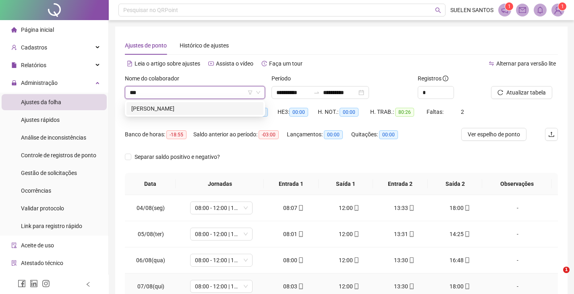 The height and width of the screenshot is (294, 574). What do you see at coordinates (14, 83) in the screenshot?
I see `span: lock` at bounding box center [14, 83].